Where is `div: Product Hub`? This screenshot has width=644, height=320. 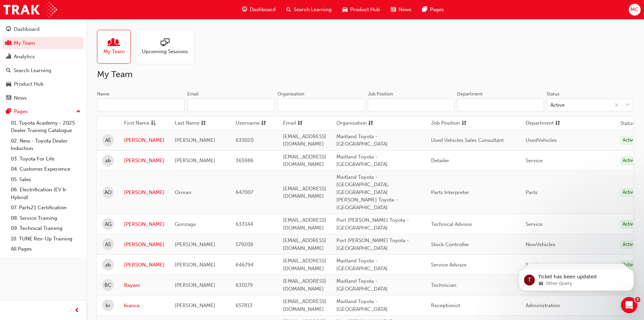
div: Product Hub is located at coordinates (29, 84).